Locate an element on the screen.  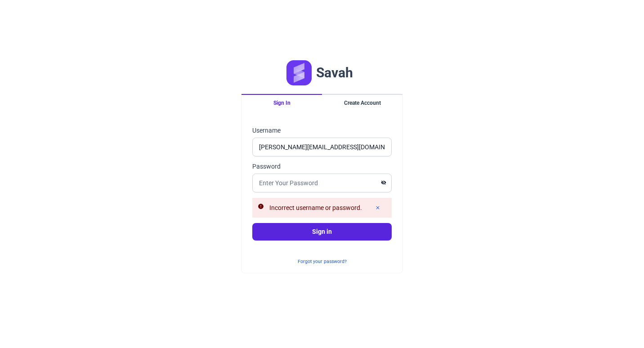
button: Hide password is located at coordinates (384, 183).